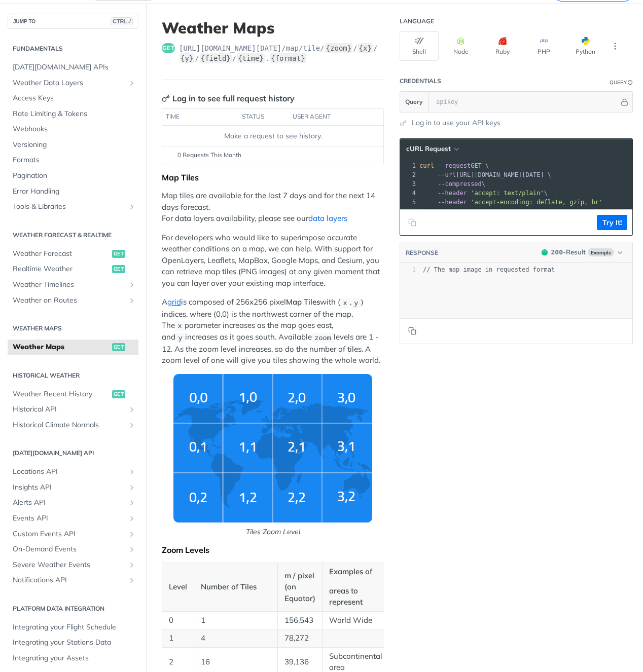 This screenshot has width=643, height=672. Describe the element at coordinates (69, 549) in the screenshot. I see `span: On-Demand Events` at that location.